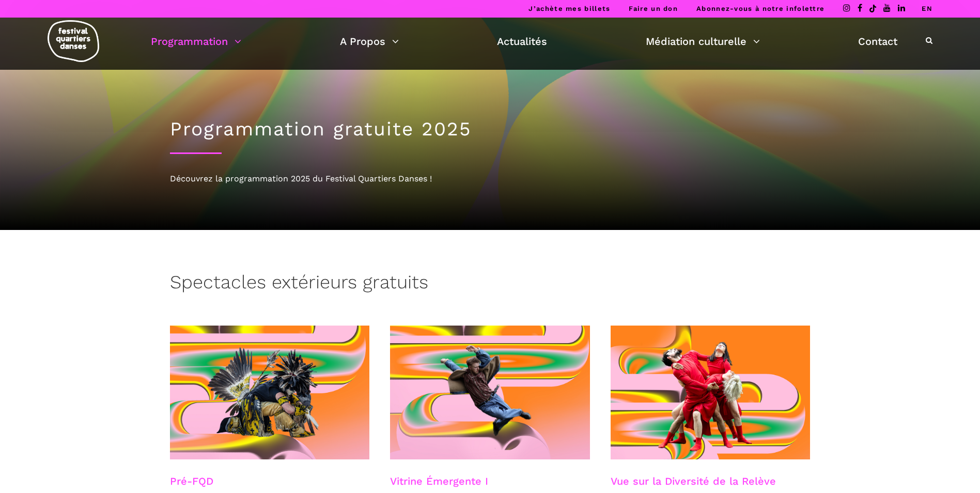  I want to click on h3: Spectacles extérieurs gratuits, so click(300, 284).